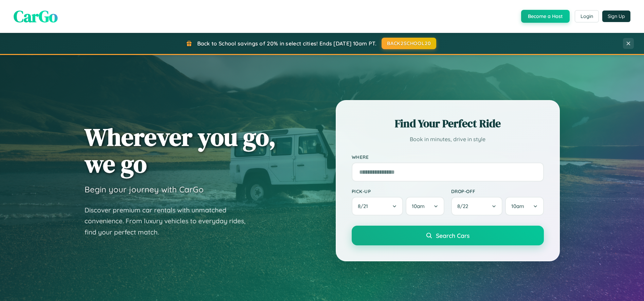 This screenshot has height=301, width=644. I want to click on button: Sign Up, so click(616, 16).